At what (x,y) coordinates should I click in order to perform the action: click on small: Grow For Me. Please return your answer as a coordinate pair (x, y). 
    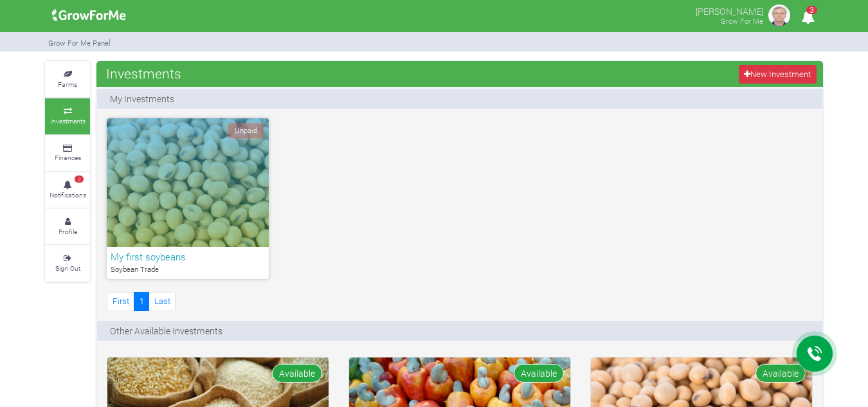
    Looking at the image, I should click on (742, 21).